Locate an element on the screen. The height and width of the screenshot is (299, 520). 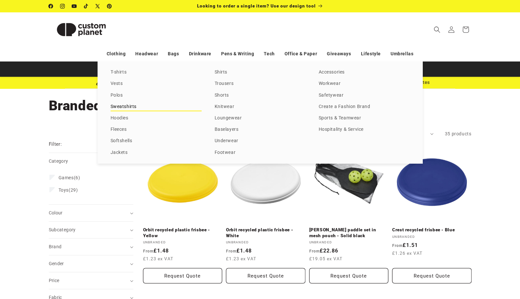
a: Jackets is located at coordinates (156, 153).